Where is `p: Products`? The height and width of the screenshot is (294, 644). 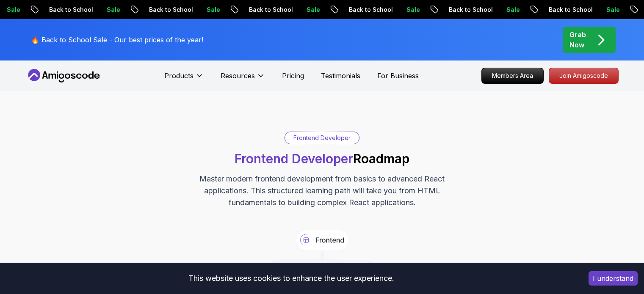
p: Products is located at coordinates (179, 76).